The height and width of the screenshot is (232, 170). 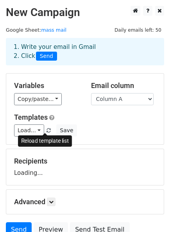 I want to click on h5: Advanced, so click(x=85, y=202).